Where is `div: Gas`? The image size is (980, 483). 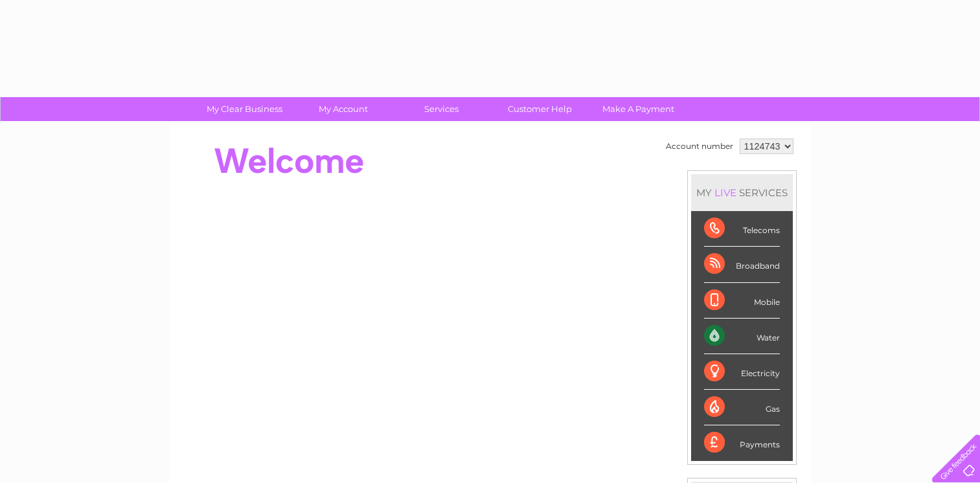
div: Gas is located at coordinates (742, 407).